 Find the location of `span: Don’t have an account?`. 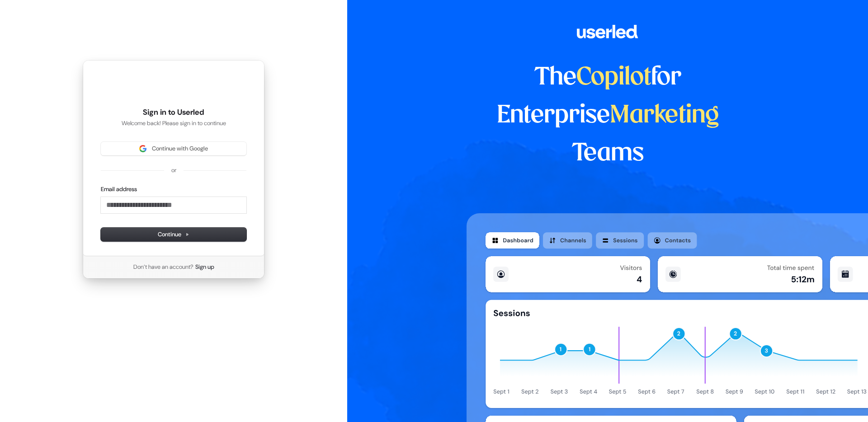

span: Don’t have an account? is located at coordinates (163, 267).